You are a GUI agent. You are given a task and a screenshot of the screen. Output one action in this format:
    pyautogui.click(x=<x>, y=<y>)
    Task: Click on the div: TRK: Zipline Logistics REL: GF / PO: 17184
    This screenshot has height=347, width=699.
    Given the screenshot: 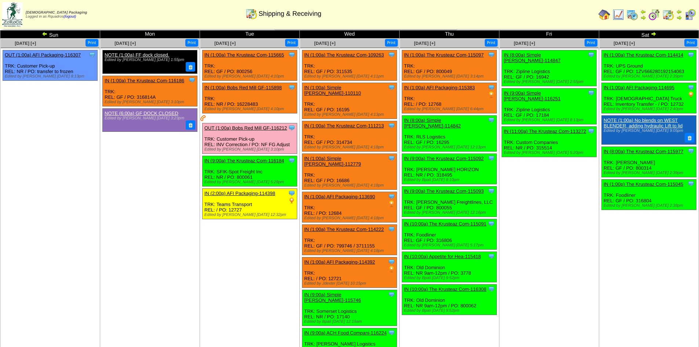 What is the action you would take?
    pyautogui.click(x=550, y=106)
    